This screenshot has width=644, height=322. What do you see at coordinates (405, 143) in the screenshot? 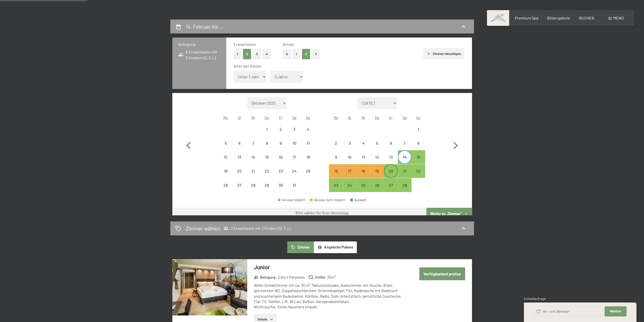
I see `div: Sat Feb 07 2026` at bounding box center [405, 143].